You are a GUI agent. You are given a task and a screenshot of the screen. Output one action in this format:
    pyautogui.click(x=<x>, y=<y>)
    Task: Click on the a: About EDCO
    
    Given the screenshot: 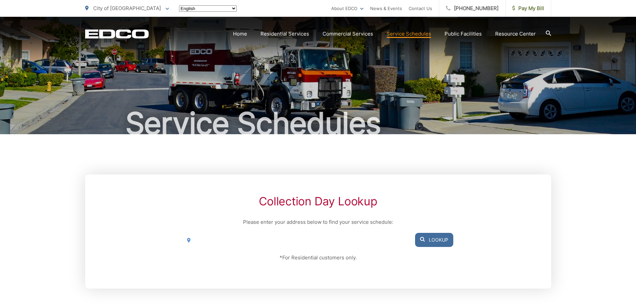 What is the action you would take?
    pyautogui.click(x=347, y=8)
    